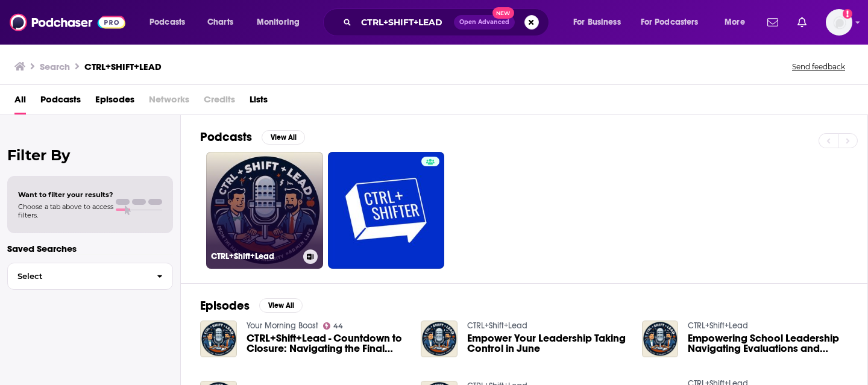  What do you see at coordinates (169, 102) in the screenshot?
I see `span: Networks` at bounding box center [169, 102].